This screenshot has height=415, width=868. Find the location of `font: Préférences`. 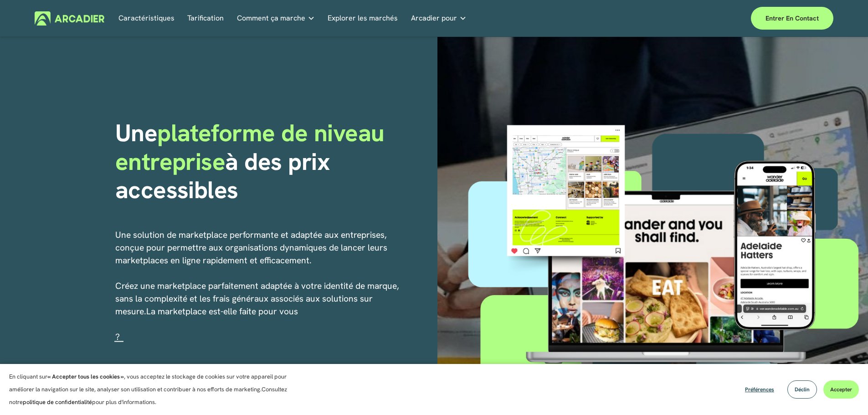

font: Préférences is located at coordinates (760, 390).